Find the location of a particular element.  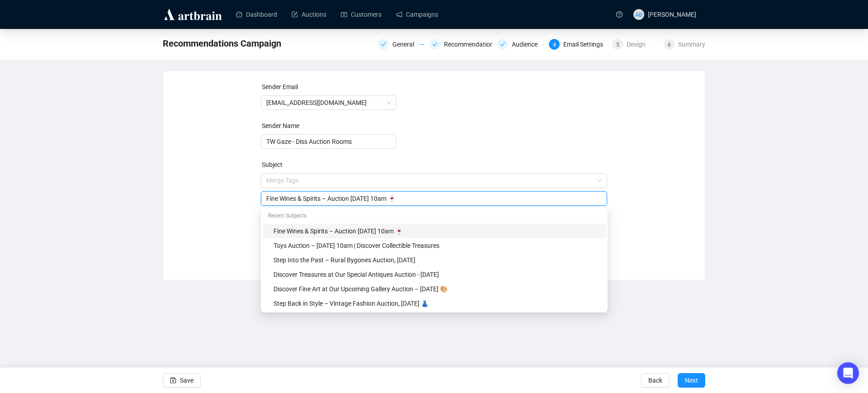

div: Discover Fine Art at Our Upcoming Gallery Auction – 9th September 🎨 is located at coordinates (434, 289).